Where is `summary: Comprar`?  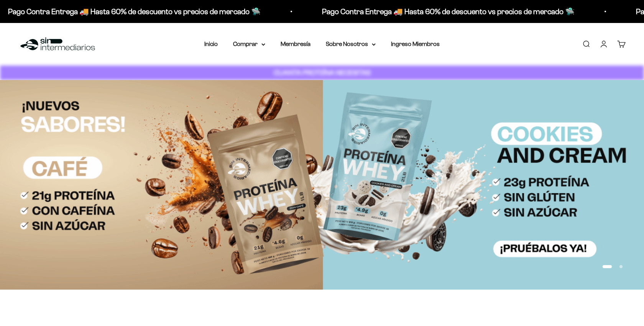
summary: Comprar is located at coordinates (249, 44).